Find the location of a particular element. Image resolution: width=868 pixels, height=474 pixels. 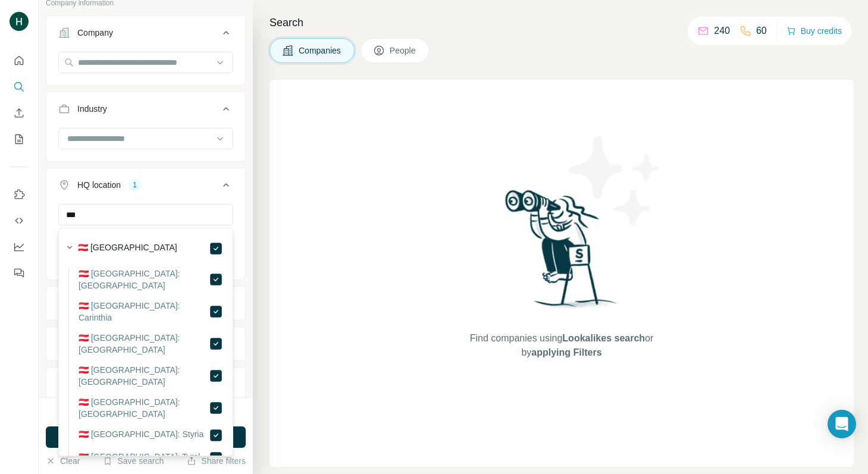

button: Run search is located at coordinates (146, 437).